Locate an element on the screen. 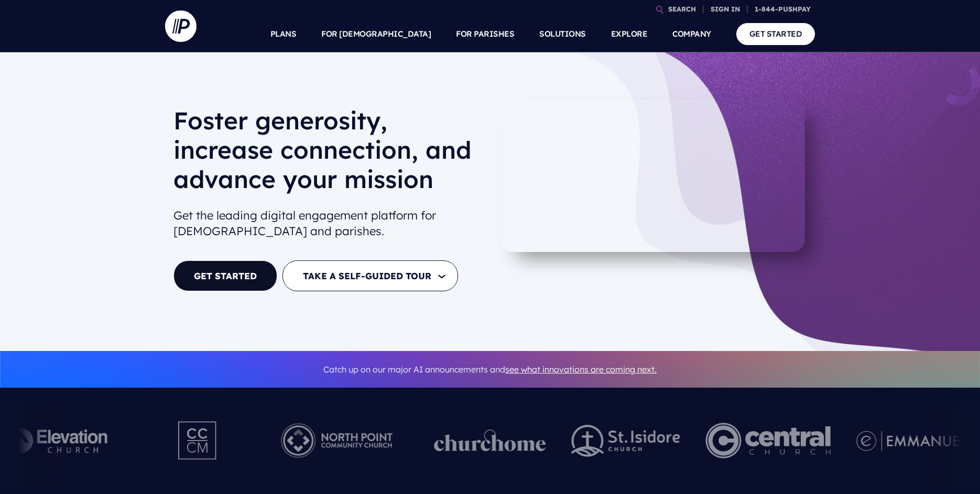  img: pp_logos_2 is located at coordinates (625, 440).